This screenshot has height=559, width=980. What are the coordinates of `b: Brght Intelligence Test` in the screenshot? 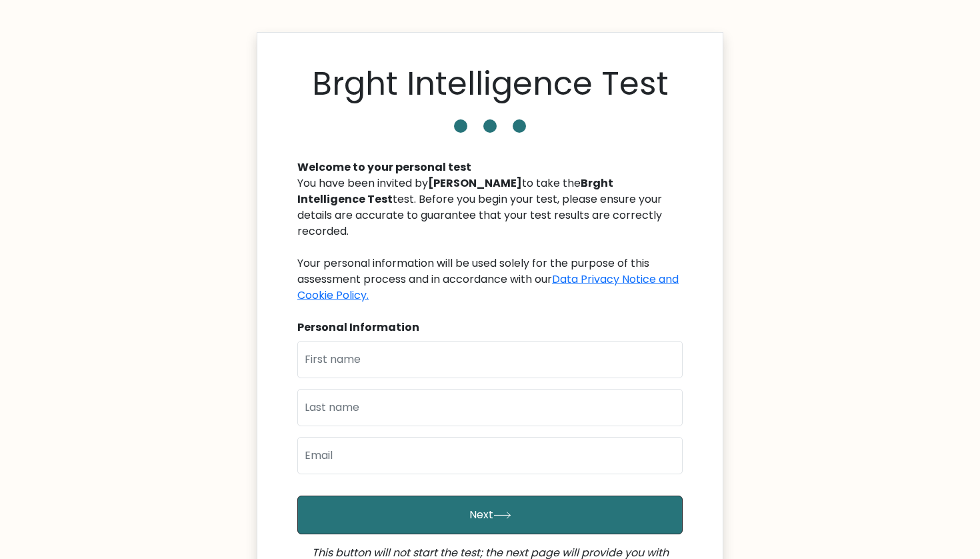 It's located at (455, 191).